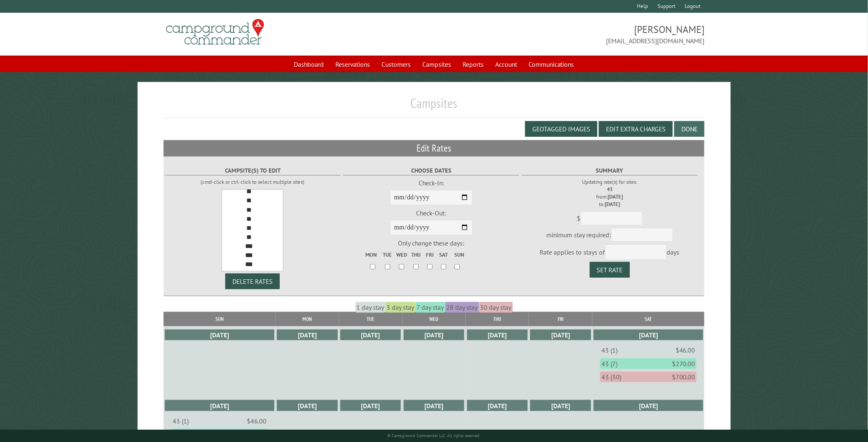  Describe the element at coordinates (220, 319) in the screenshot. I see `th: Sun` at that location.